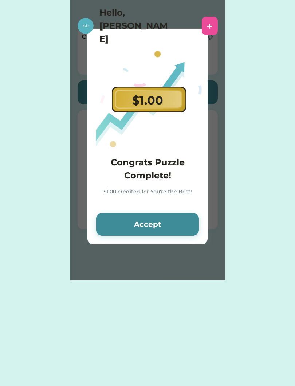  I want to click on button: Accept, so click(148, 224).